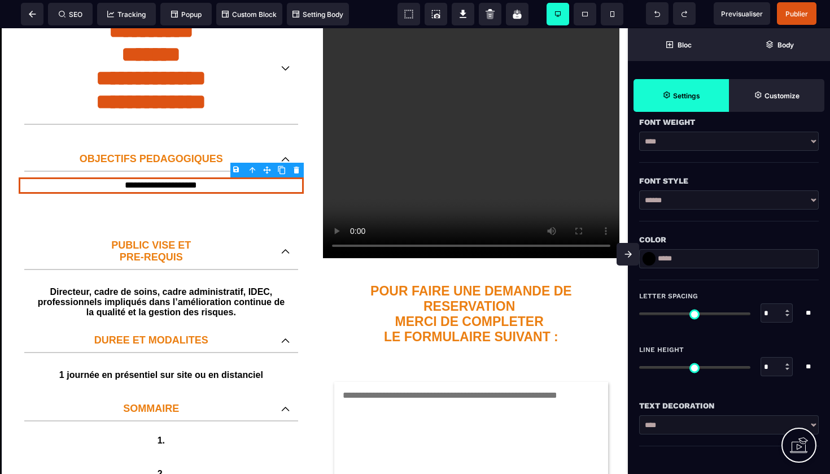  Describe the element at coordinates (161, 347) in the screenshot. I see `text: 1 journée en présentiel sur site ou en distanciel` at that location.